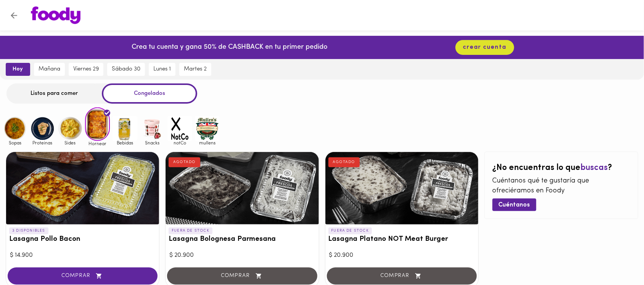  I want to click on img: Bebidas, so click(125, 128).